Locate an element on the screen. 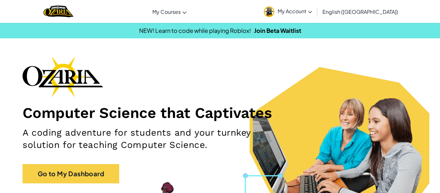  img: Ozaria branding logo is located at coordinates (63, 77).